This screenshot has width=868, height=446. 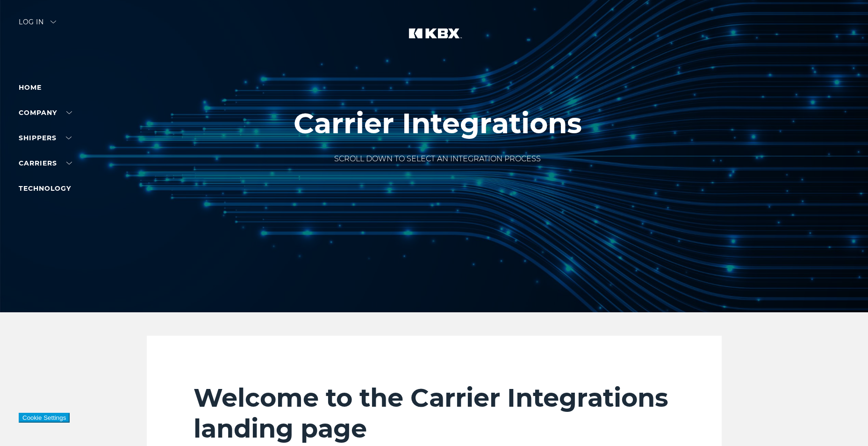 I want to click on div: Log in, so click(x=38, y=25).